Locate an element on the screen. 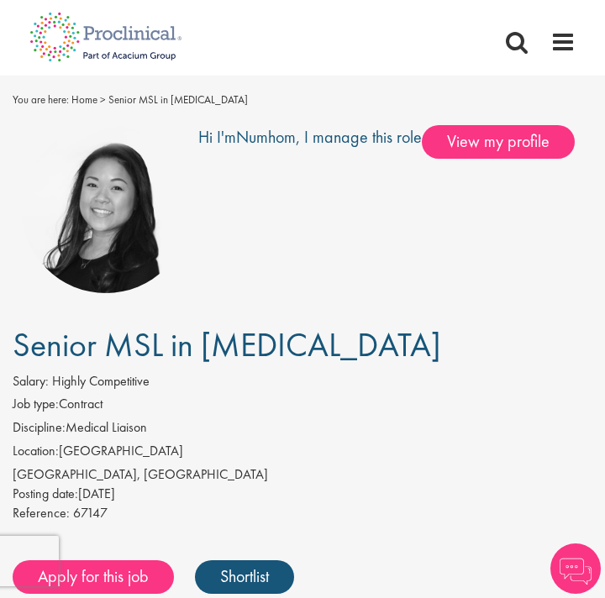  div: Hi I'm , I manage this role is located at coordinates (310, 209).